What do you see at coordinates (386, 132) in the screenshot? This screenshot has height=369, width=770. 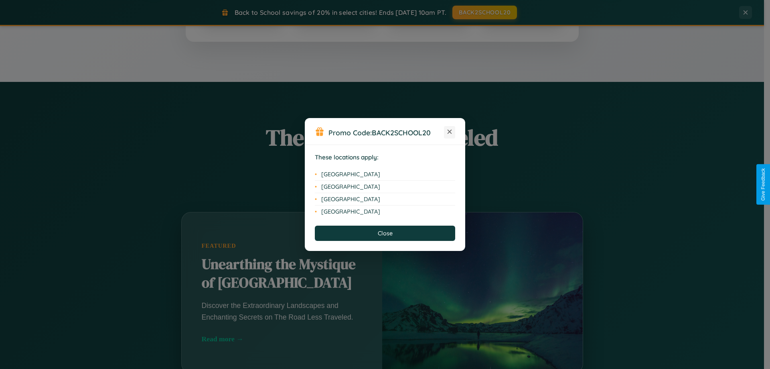 I see `h3: Promo Code:` at bounding box center [386, 132].